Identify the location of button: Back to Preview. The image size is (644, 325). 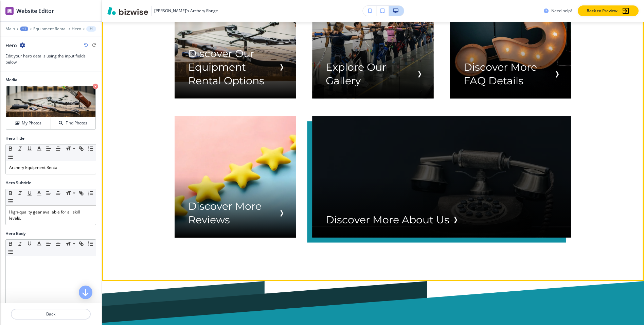
(608, 11).